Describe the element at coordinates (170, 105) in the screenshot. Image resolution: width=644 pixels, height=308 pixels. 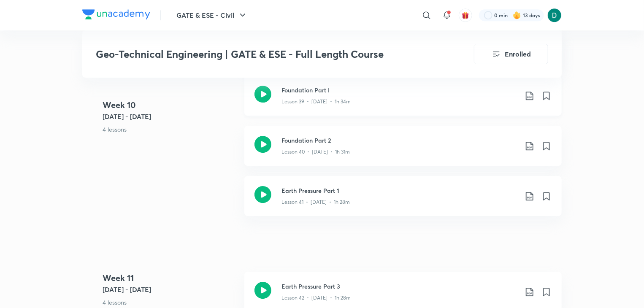
I see `h4: Week 10` at that location.